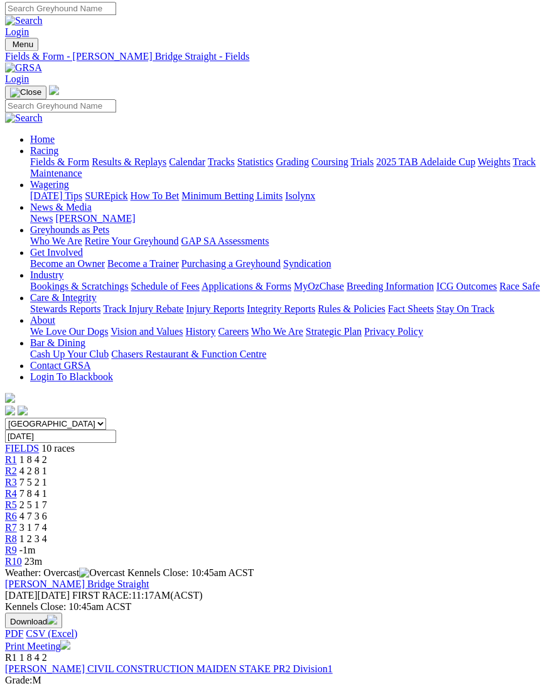  Describe the element at coordinates (11, 504) in the screenshot. I see `span: R5` at that location.